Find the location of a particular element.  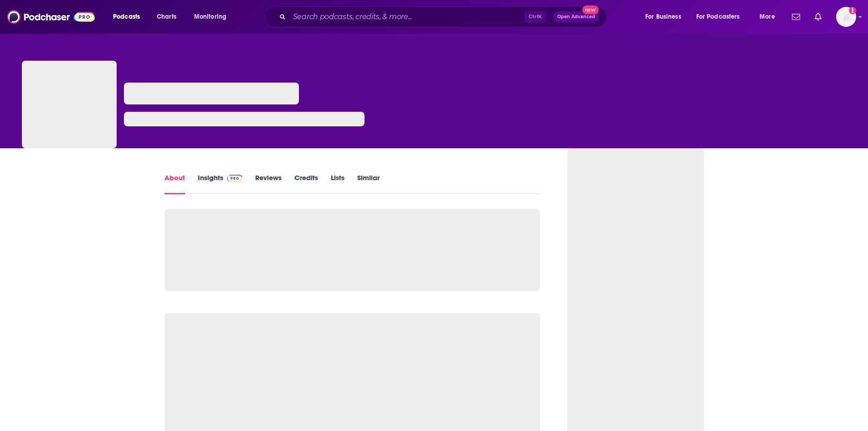

a: Charts is located at coordinates (166, 17).